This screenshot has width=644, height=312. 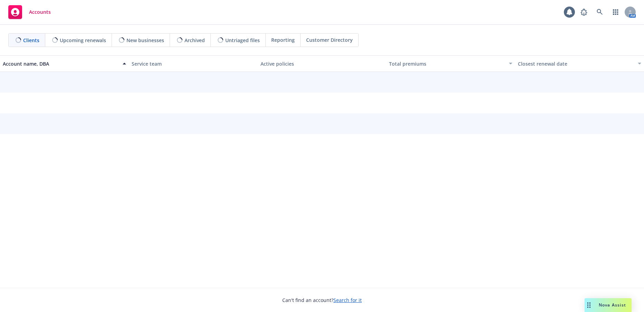 I want to click on span: Untriaged files, so click(x=243, y=40).